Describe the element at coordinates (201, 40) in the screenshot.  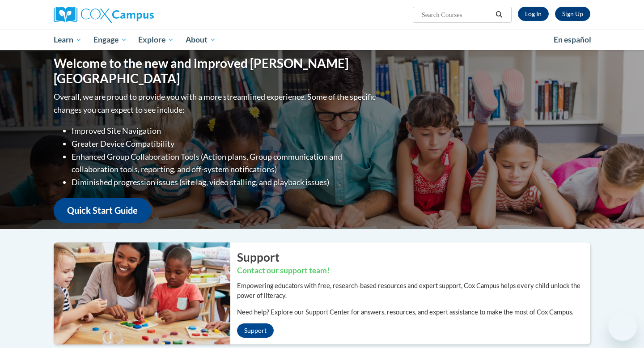
I see `a: About` at that location.